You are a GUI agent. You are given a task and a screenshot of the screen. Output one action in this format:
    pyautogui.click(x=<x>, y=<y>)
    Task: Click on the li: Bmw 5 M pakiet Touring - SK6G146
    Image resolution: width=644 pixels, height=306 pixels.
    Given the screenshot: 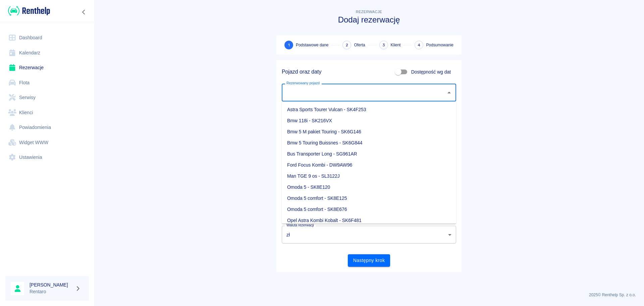 What is the action you would take?
    pyautogui.click(x=369, y=132)
    